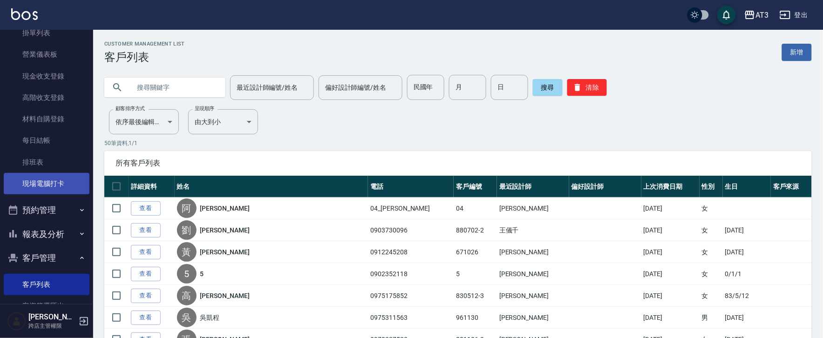 Image resolution: width=823 pixels, height=338 pixels. I want to click on div: AT3, so click(762, 15).